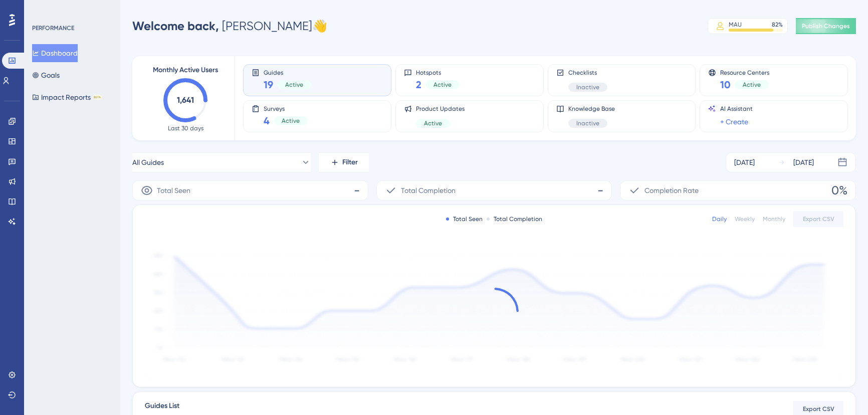 This screenshot has height=415, width=868. I want to click on div: Total Completion, so click(514, 219).